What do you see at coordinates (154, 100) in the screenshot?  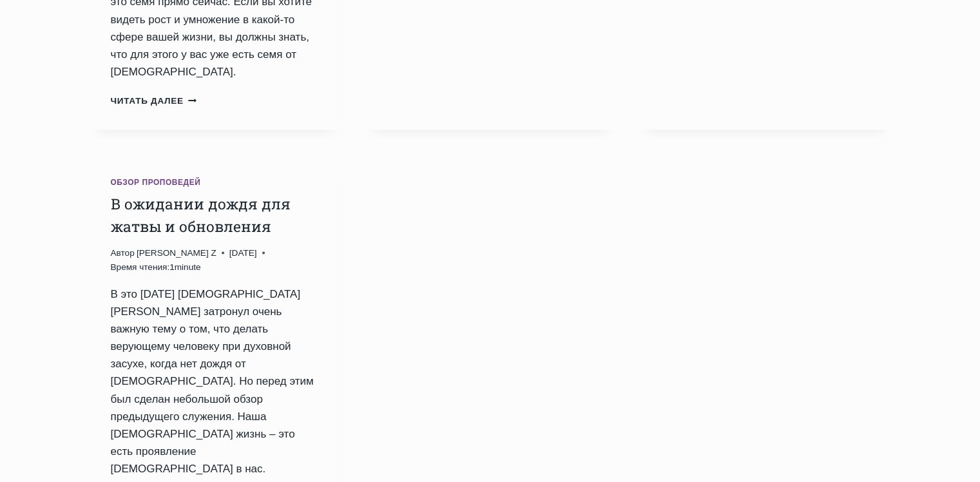 I see `a: Читать далее` at bounding box center [154, 100].